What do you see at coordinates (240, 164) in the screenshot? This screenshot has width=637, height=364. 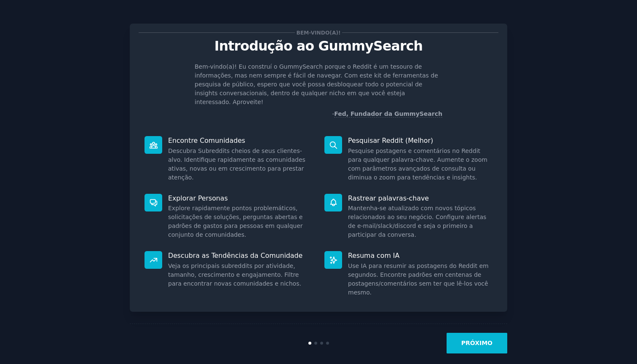 I see `dd: Descubra Subreddits cheios de seus clientes-alvo. Identifique rapidamente as comunidades ativas, ...` at bounding box center [240, 164].